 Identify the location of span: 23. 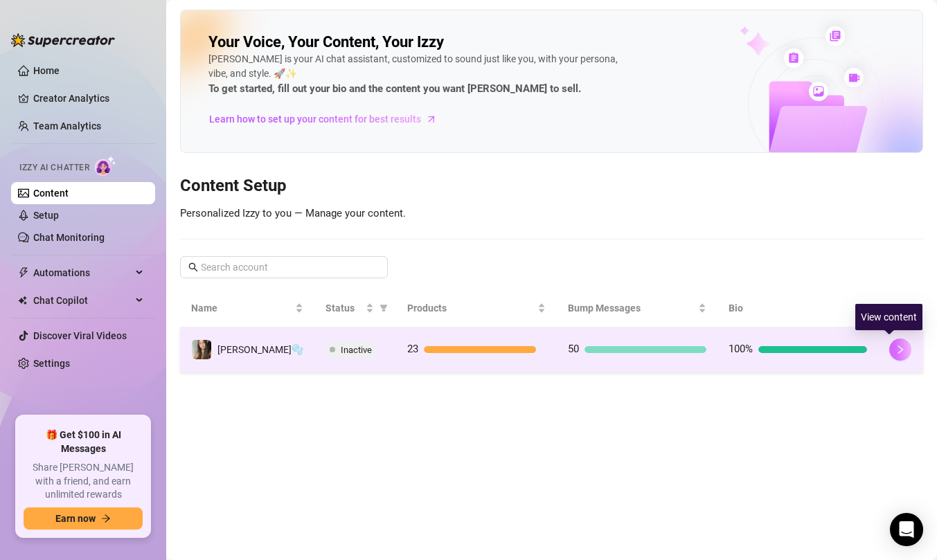
(413, 349).